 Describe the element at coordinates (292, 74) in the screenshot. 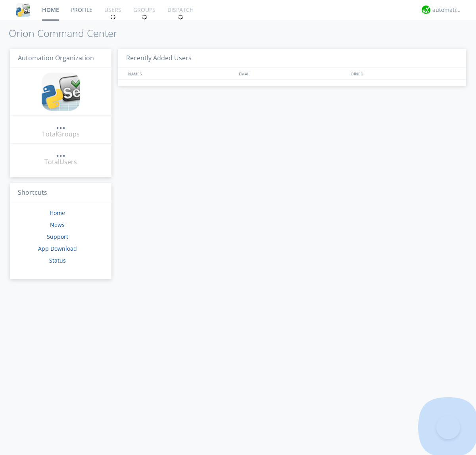

I see `div: EMAIL` at that location.